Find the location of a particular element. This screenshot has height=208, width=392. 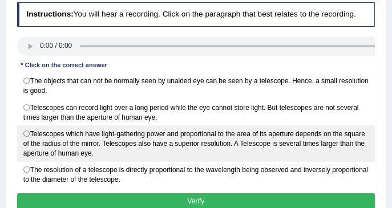

label: The objects that can not be normally seen by unaided eye can be seen by a telescope. Hence, a sma... is located at coordinates (196, 86).